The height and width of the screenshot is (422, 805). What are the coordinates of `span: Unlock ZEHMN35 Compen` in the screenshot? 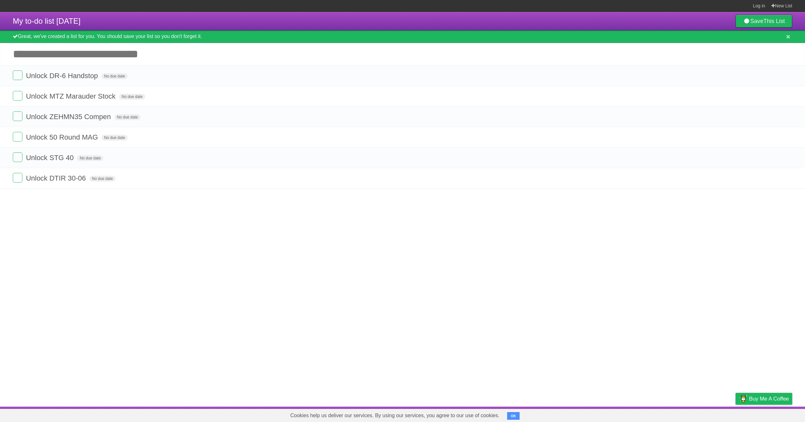 It's located at (69, 116).